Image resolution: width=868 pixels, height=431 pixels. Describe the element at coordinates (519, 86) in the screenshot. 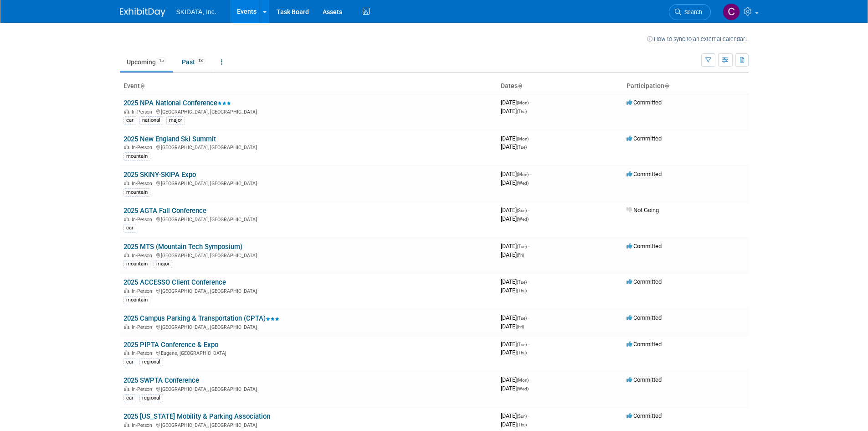

I see `a: Sort by Start Date` at that location.